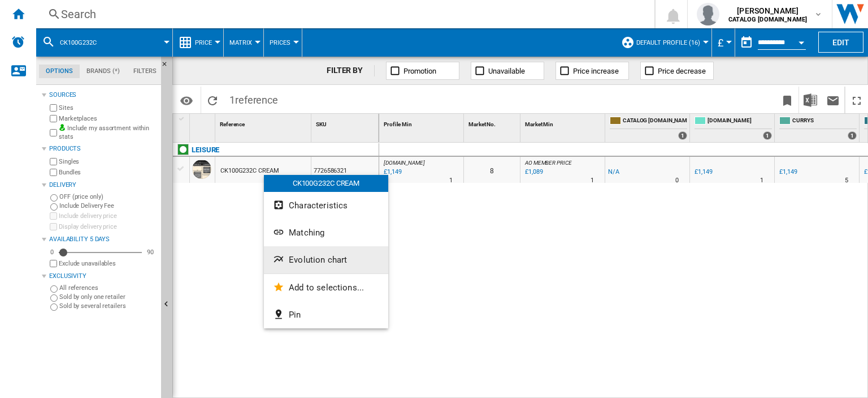 The image size is (868, 398). What do you see at coordinates (326, 205) in the screenshot?
I see `button: Characteristics` at bounding box center [326, 205].